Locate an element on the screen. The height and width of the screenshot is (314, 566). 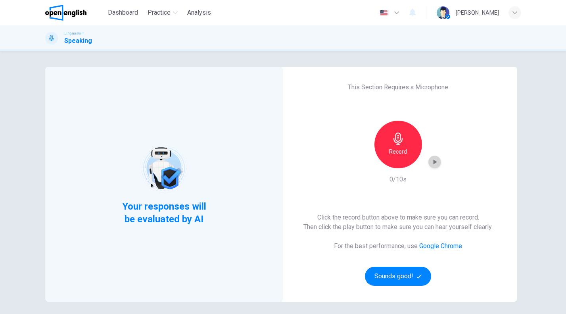
h6: This Section Requires a Microphone is located at coordinates (398, 87).